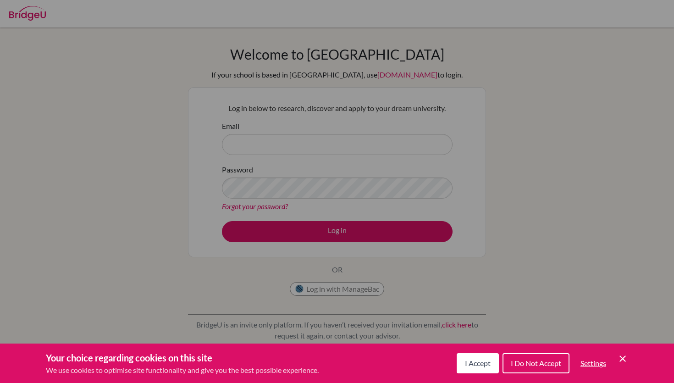  What do you see at coordinates (478, 363) in the screenshot?
I see `span: I Accept` at bounding box center [478, 363].